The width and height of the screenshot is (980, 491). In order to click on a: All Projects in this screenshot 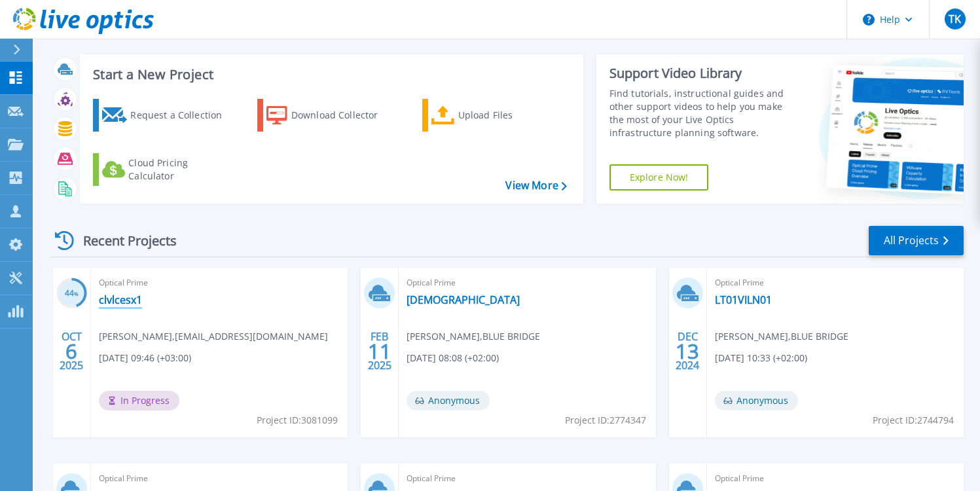, I will do `click(916, 240)`.